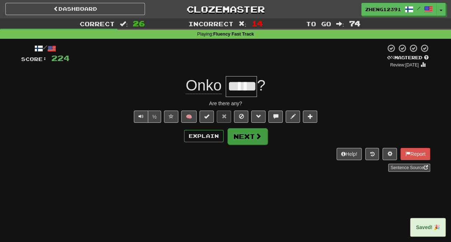 This screenshot has width=451, height=242. What do you see at coordinates (226, 103) in the screenshot?
I see `div: Are there any?` at bounding box center [226, 103].